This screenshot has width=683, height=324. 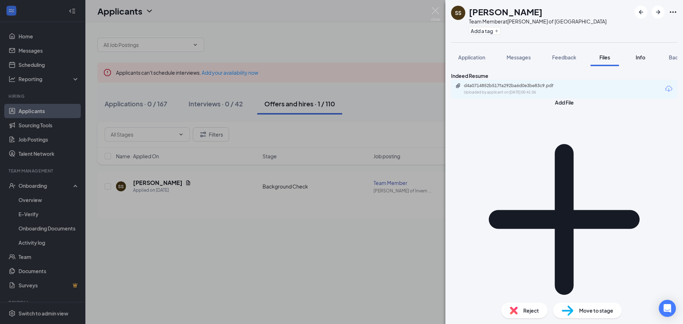 I want to click on span: Messages, so click(x=519, y=57).